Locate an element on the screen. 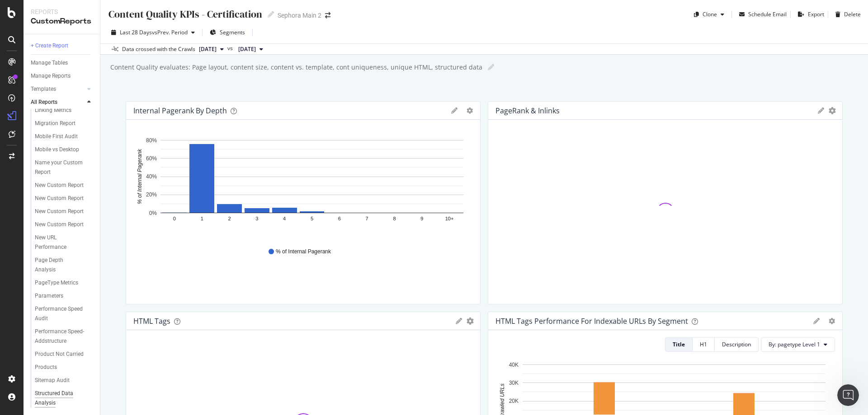 This screenshot has width=868, height=415. div: Export is located at coordinates (816, 14).